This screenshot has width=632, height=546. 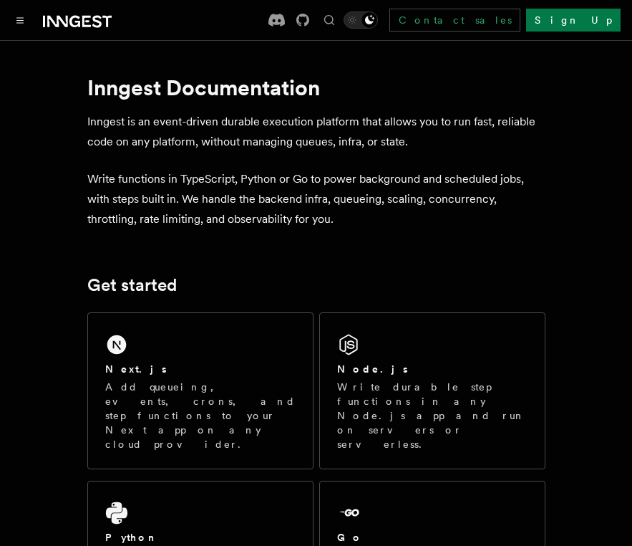 What do you see at coordinates (201, 415) in the screenshot?
I see `p: Add queueing, events, crons, and step functions to your Next app on any cloud provider.` at bounding box center [201, 415].